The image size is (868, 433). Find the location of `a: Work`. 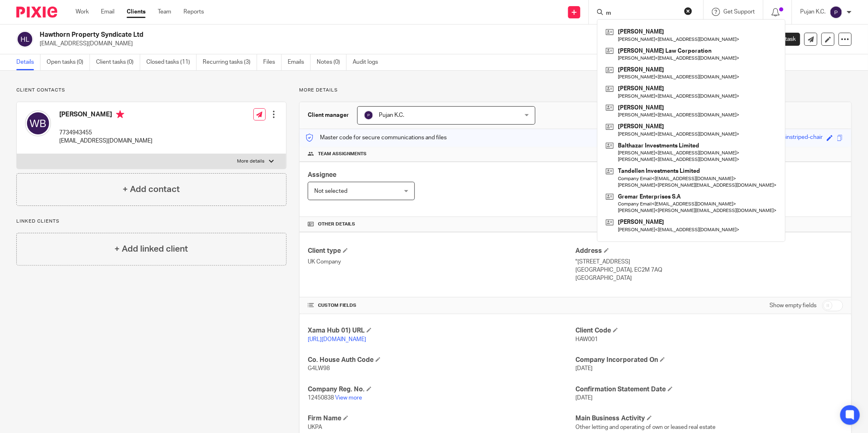

a: Work is located at coordinates (82, 12).